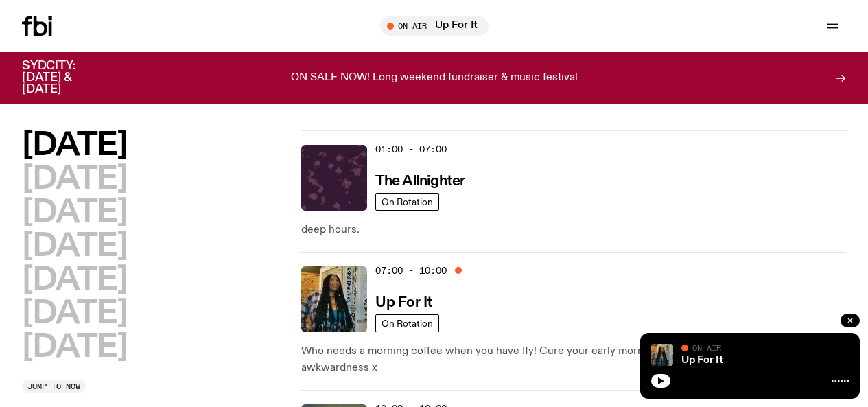 The height and width of the screenshot is (407, 868). I want to click on button: Jump to now, so click(53, 387).